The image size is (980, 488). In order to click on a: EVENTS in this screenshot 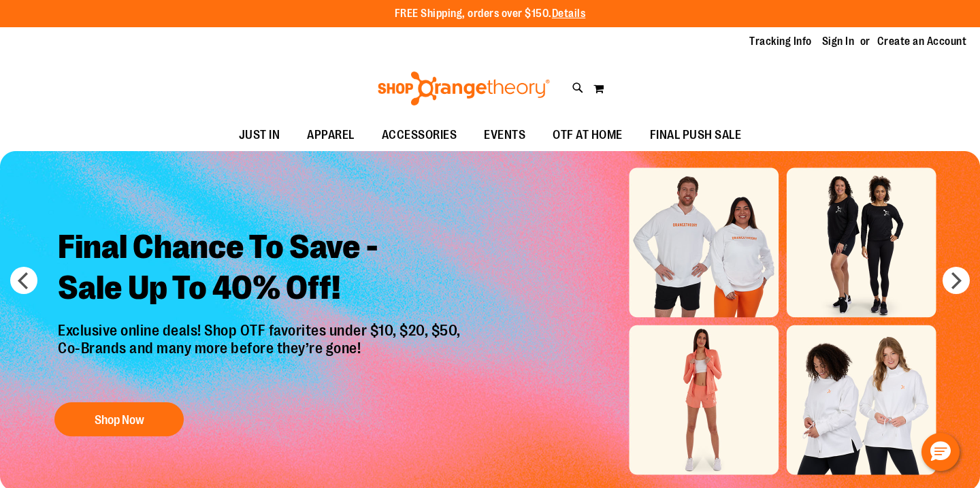, I will do `click(504, 135)`.